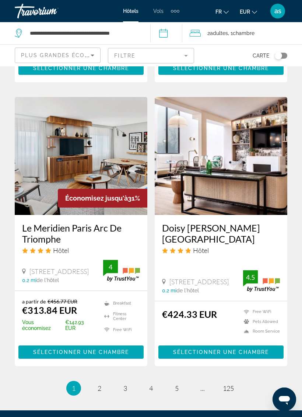  Describe the element at coordinates (59, 325) in the screenshot. I see `p: €142.93 EUR` at that location.